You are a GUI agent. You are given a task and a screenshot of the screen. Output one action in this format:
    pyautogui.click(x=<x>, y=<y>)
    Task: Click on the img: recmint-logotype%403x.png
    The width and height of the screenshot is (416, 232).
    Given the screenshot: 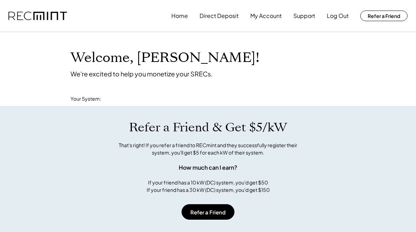 What is the action you would take?
    pyautogui.click(x=38, y=16)
    